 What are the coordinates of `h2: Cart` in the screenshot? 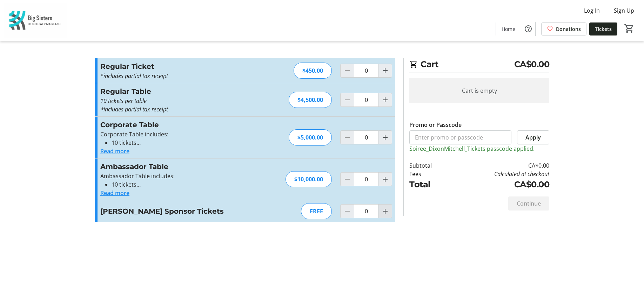 It's located at (479, 65).